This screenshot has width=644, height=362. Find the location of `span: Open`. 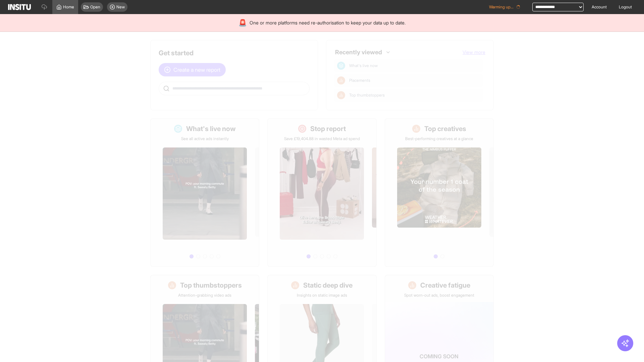

span: Open is located at coordinates (95, 7).